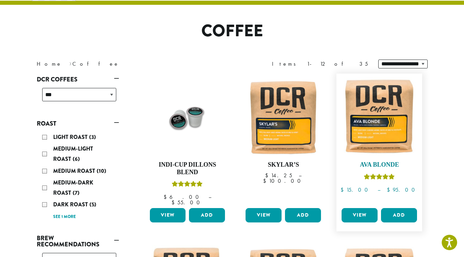 Image resolution: width=464 pixels, height=257 pixels. I want to click on div: Roast, so click(78, 177).